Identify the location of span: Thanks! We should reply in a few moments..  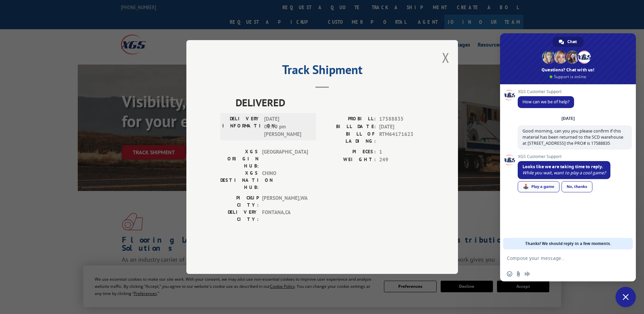
(568, 243).